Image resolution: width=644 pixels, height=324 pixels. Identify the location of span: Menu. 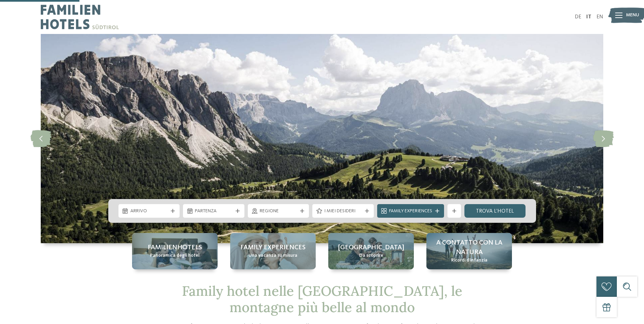
(632, 15).